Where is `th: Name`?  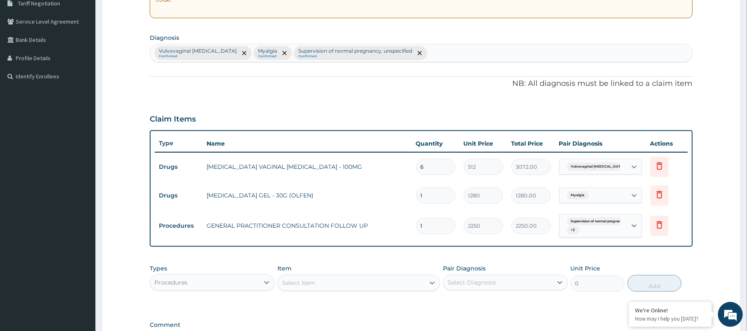
th: Name is located at coordinates (307, 144).